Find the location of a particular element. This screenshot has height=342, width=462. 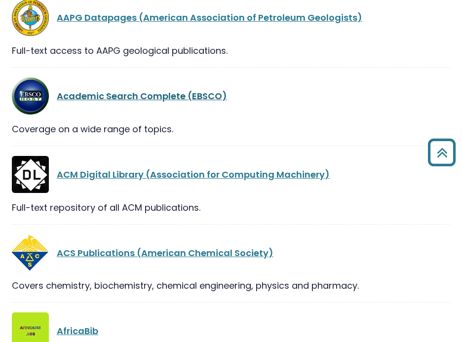

a: Back to Top is located at coordinates (442, 152).